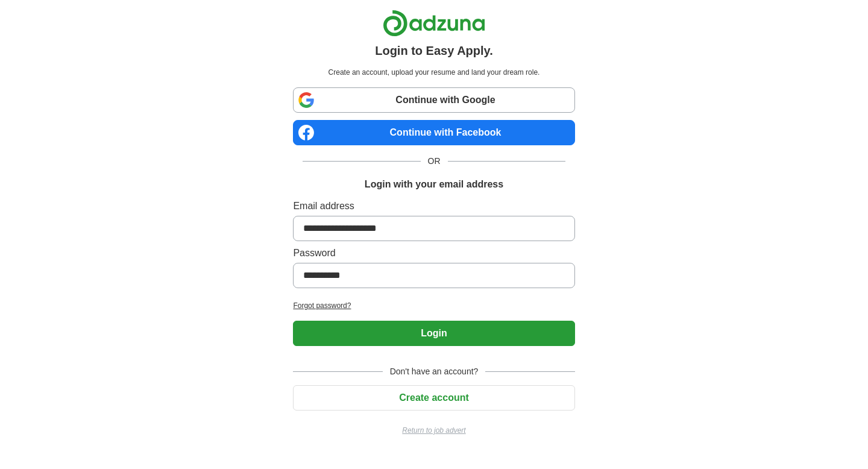  What do you see at coordinates (433, 430) in the screenshot?
I see `a: Return to job advert` at bounding box center [433, 430].